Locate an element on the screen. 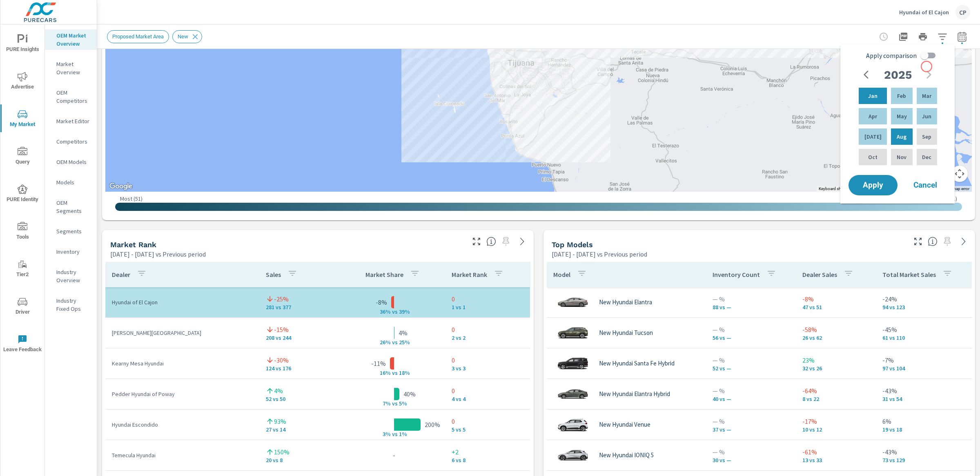 The image size is (980, 476). p: 61 vs 110 is located at coordinates (926, 338).